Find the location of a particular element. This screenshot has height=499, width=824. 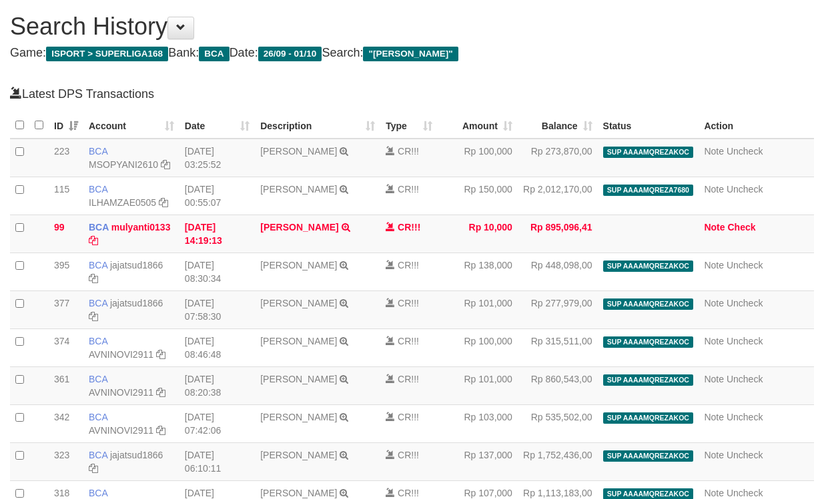

td: Rp 535,502,00 is located at coordinates (557, 424).